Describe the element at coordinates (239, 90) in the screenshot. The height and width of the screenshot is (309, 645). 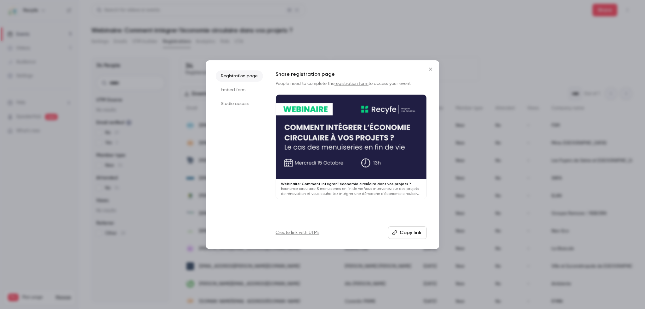
I see `li: Embed form` at that location.